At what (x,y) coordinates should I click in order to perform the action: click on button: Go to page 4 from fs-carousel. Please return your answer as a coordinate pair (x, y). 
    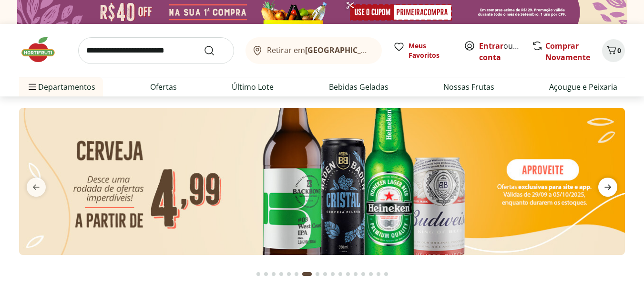
    Looking at the image, I should click on (281, 274).